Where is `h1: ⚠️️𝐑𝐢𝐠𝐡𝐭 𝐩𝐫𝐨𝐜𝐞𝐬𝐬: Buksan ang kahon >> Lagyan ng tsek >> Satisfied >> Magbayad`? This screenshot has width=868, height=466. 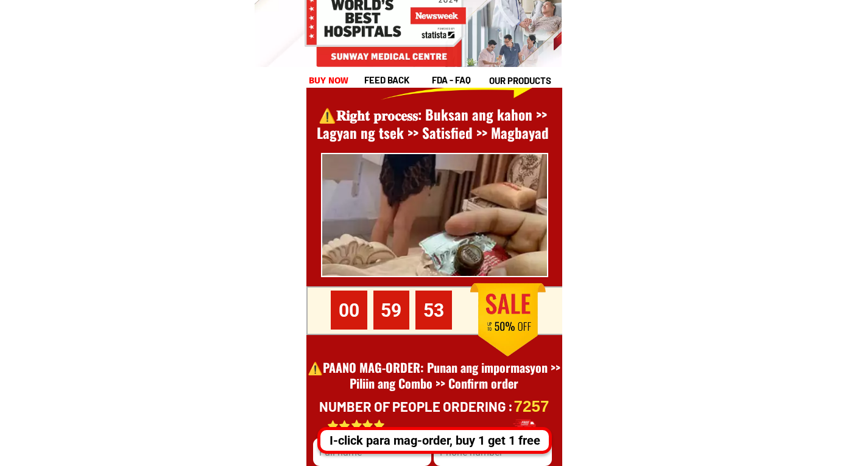
h1: ⚠️️𝐑𝐢𝐠𝐡𝐭 𝐩𝐫𝐨𝐜𝐞𝐬𝐬: Buksan ang kahon >> Lagyan ng tsek >> Satisfied >> Magbayad is located at coordinates (433, 124).